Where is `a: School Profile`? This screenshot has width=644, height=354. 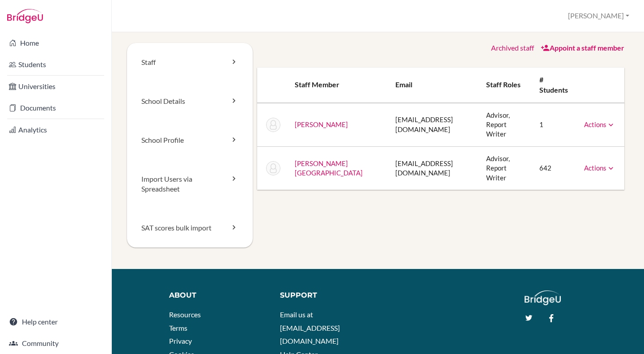
a: School Profile is located at coordinates (190, 140).